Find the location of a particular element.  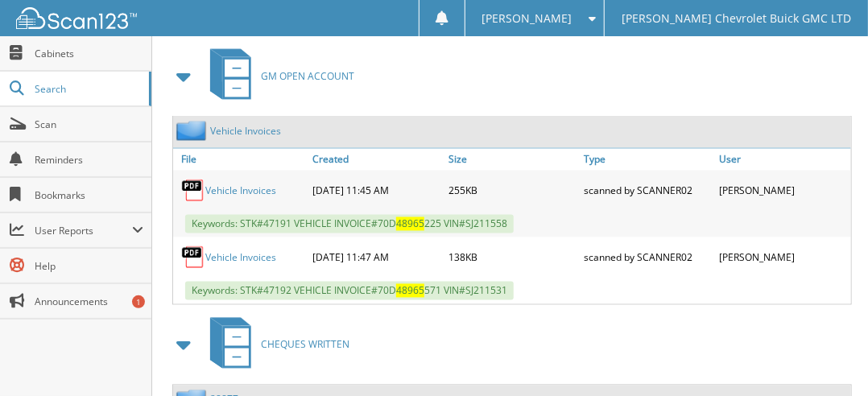

a: File is located at coordinates (241, 160).